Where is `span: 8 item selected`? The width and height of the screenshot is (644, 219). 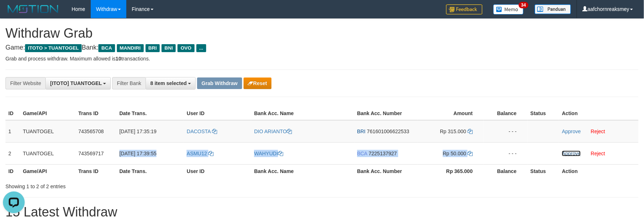
span: 8 item selected is located at coordinates (169, 83).